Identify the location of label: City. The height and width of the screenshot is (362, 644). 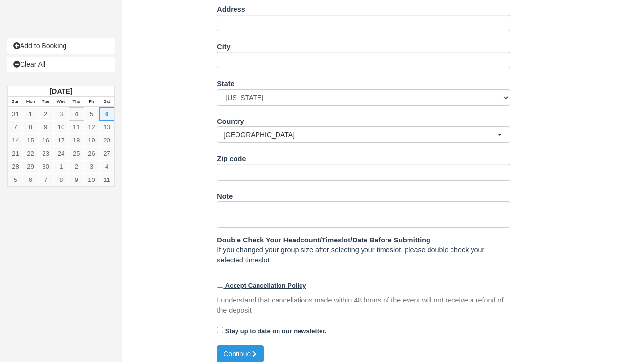
(223, 46).